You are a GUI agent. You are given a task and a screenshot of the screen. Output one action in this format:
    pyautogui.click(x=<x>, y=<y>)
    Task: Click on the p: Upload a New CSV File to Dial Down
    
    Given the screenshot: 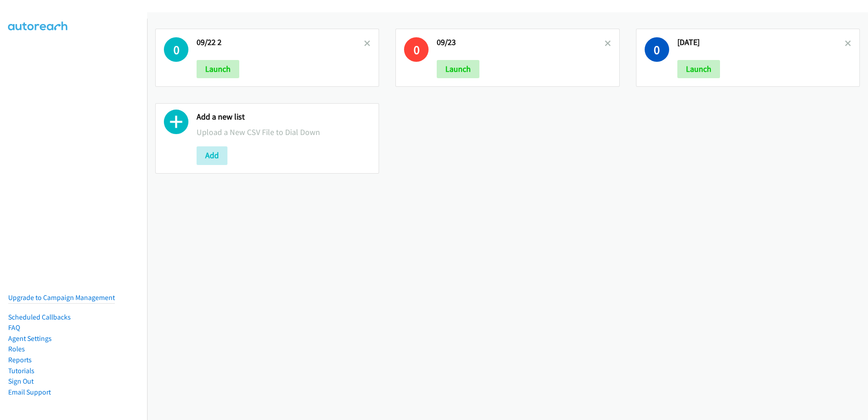 What is the action you would take?
    pyautogui.click(x=283, y=132)
    